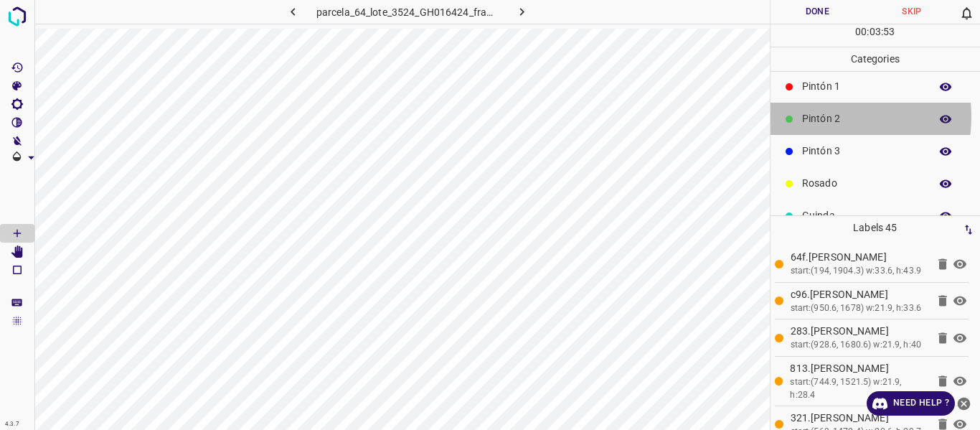  What do you see at coordinates (862, 215) in the screenshot?
I see `p: Guinda` at bounding box center [862, 215].